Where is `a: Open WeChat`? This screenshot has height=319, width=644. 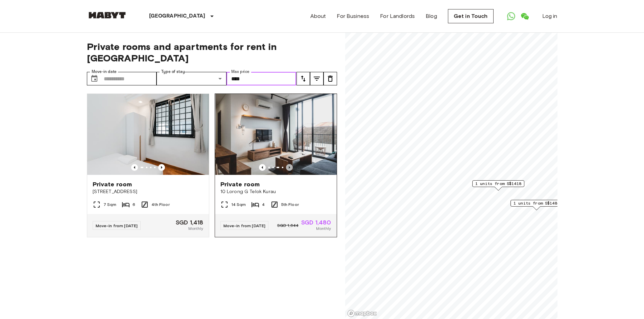 a: Open WeChat is located at coordinates (525, 16).